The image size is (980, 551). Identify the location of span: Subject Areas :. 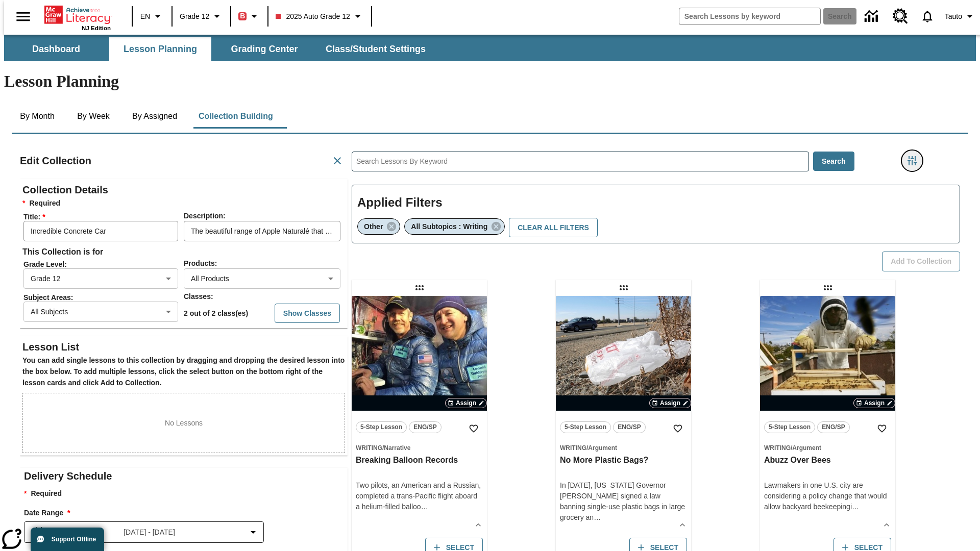
(103, 297).